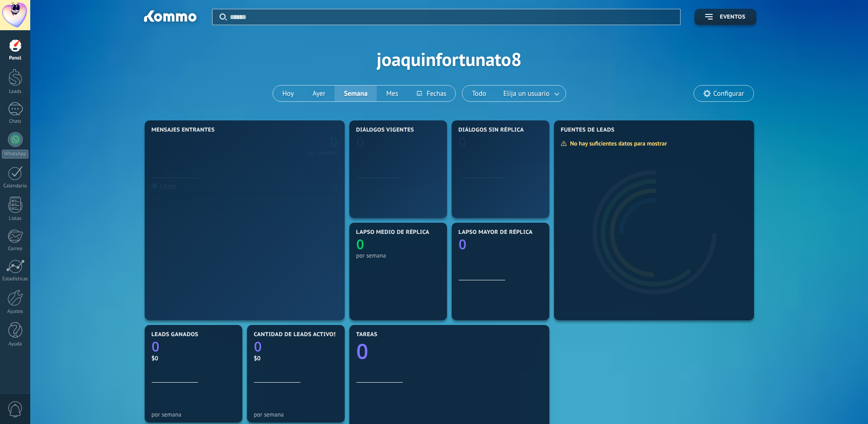  I want to click on span: Tareas, so click(367, 335).